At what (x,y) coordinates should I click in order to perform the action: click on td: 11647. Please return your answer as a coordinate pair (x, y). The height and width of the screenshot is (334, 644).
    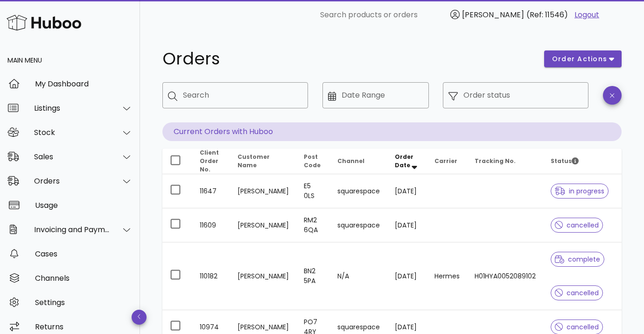
    Looking at the image, I should click on (211, 191).